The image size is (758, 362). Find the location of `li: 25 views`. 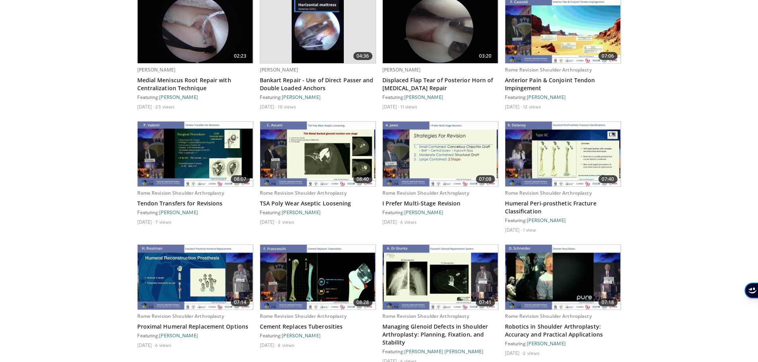

li: 25 views is located at coordinates (165, 107).